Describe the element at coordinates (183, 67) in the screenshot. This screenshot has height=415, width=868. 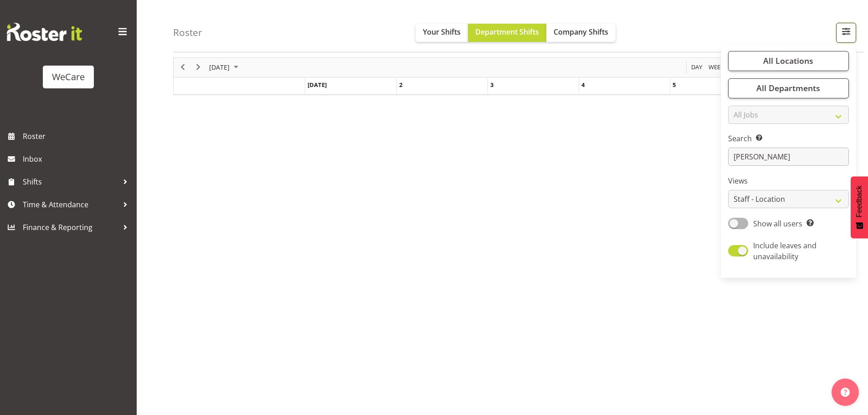
I see `div: previous period` at that location.